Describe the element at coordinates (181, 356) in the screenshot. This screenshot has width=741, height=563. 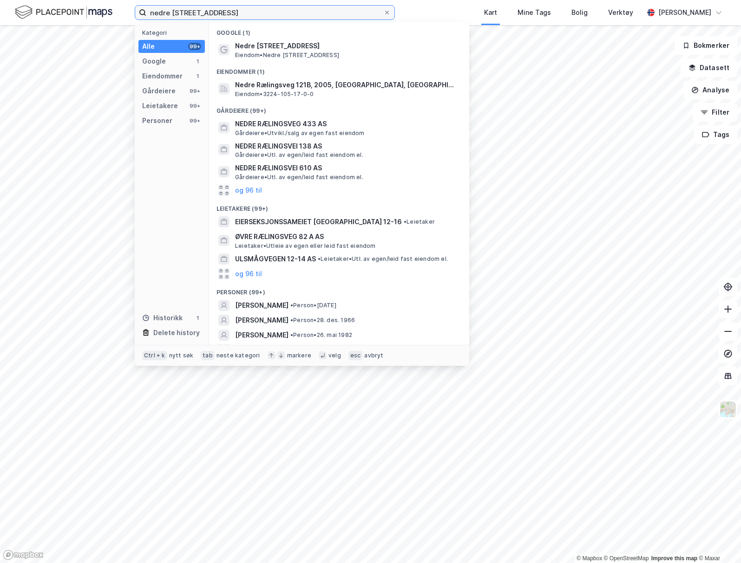
I see `div: nytt søk` at that location.